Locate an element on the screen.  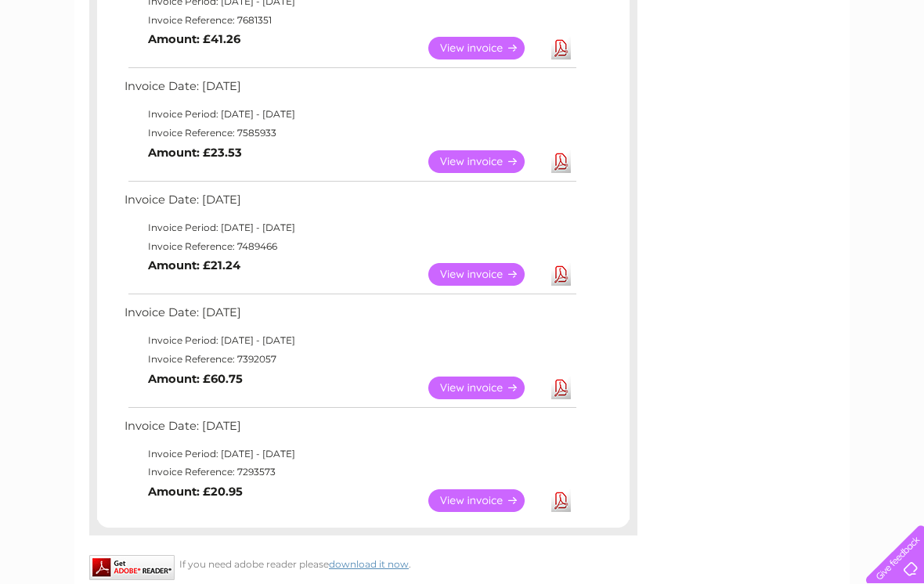
b: Amount: £21.24 is located at coordinates (194, 265).